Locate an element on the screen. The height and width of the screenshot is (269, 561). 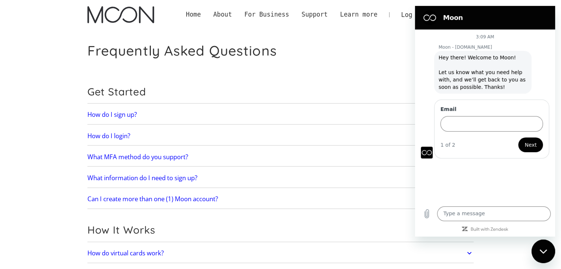
span: Next is located at coordinates (115, 139).